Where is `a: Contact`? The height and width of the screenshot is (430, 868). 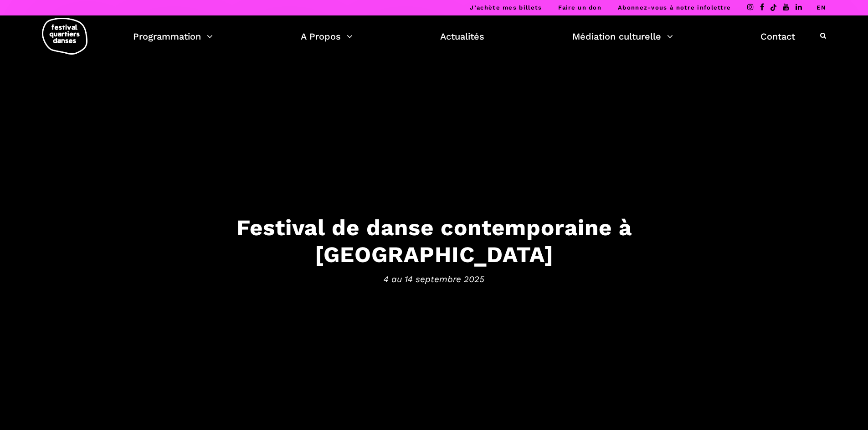 a: Contact is located at coordinates (778, 37).